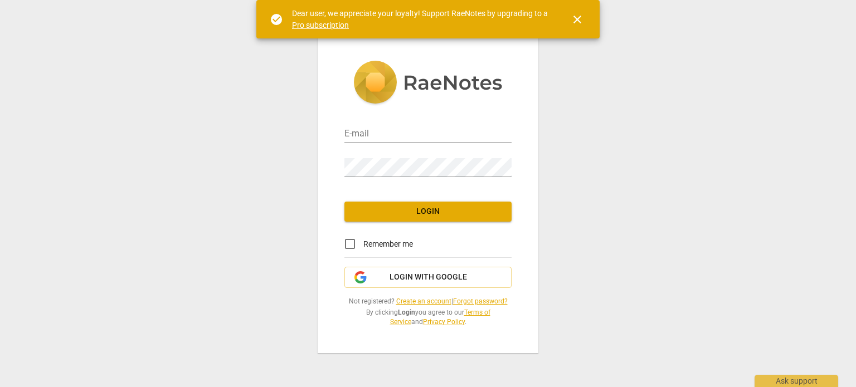 The image size is (856, 387). I want to click on span: Not registered? |, so click(428, 302).